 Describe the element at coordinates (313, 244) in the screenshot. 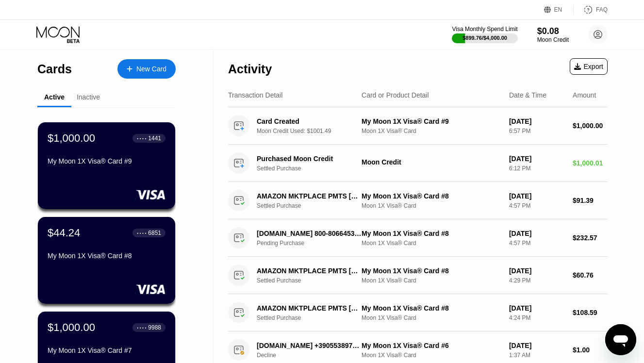

I see `div: Pending Purchase` at that location.